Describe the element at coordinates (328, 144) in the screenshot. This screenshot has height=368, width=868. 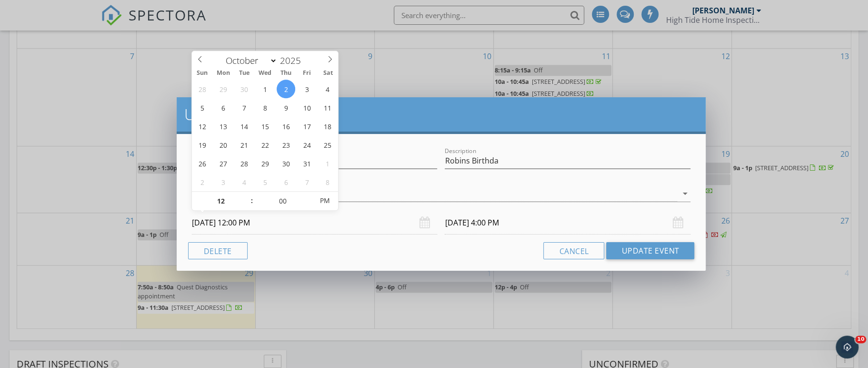
I see `span: October 25, 2025` at that location.